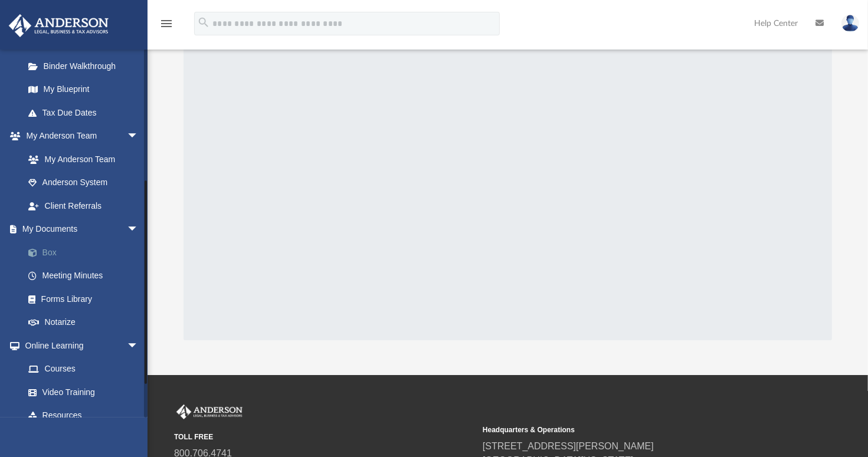  What do you see at coordinates (851, 23) in the screenshot?
I see `img: User Pic` at bounding box center [851, 23].